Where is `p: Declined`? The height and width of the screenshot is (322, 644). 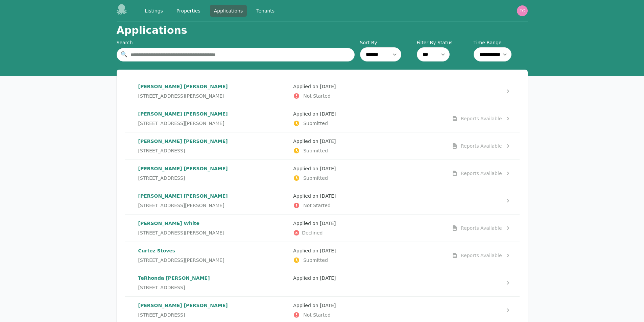
p: Declined is located at coordinates (368, 233).